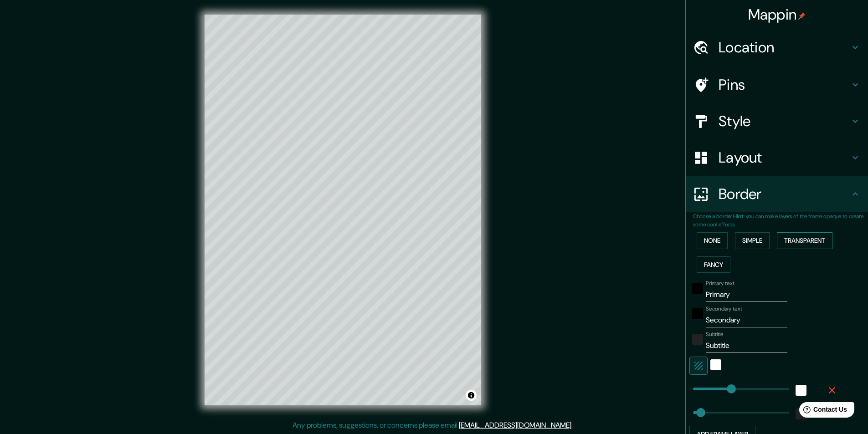 This screenshot has width=868, height=434. What do you see at coordinates (777, 121) in the screenshot?
I see `div: Style` at bounding box center [777, 121].